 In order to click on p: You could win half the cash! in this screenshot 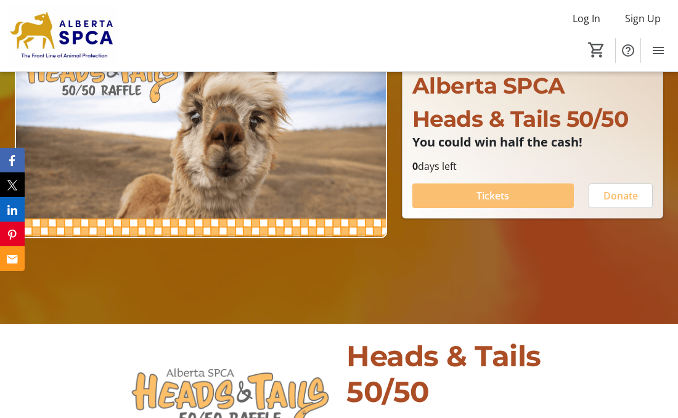, I will do `click(532, 142)`.